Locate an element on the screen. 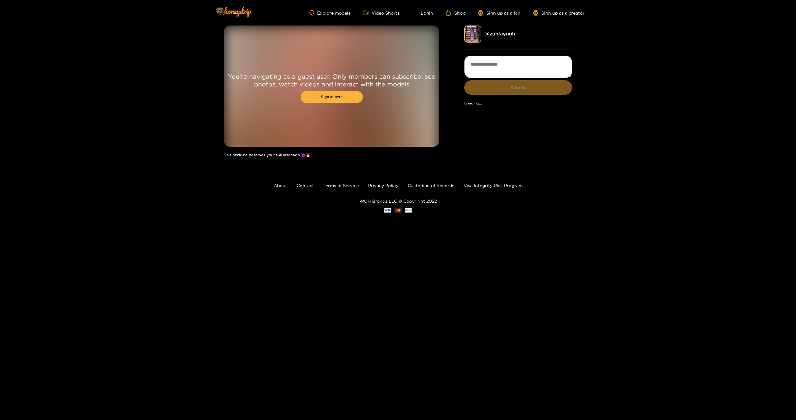 This screenshot has height=420, width=796. span: video-camera is located at coordinates (367, 13).